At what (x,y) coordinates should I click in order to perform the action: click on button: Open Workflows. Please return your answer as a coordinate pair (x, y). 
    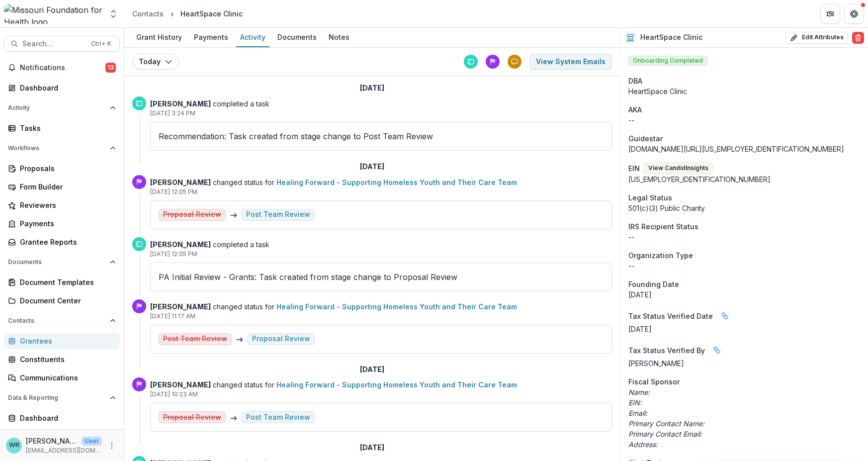
    Looking at the image, I should click on (61, 148).